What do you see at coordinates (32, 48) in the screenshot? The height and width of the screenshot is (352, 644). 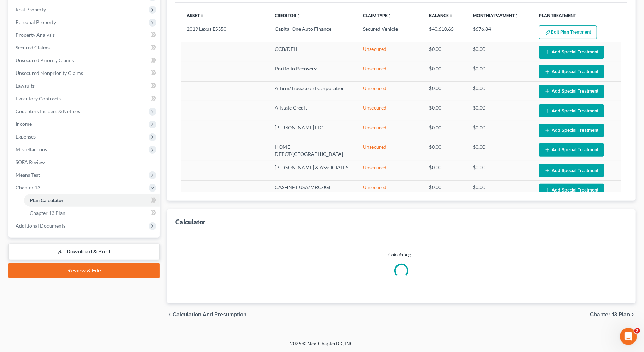 I see `span: Secured Claims` at bounding box center [32, 48].